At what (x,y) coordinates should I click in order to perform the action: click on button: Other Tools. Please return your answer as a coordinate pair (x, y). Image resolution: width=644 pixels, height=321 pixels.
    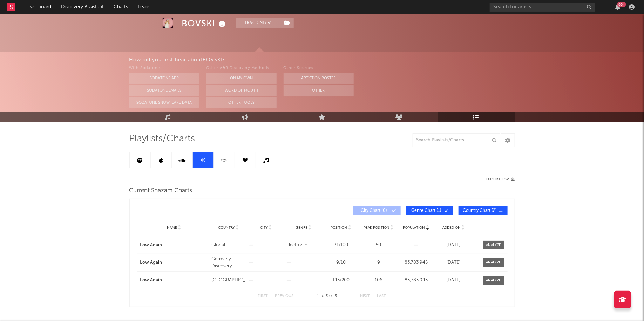
    Looking at the image, I should click on (241, 102).